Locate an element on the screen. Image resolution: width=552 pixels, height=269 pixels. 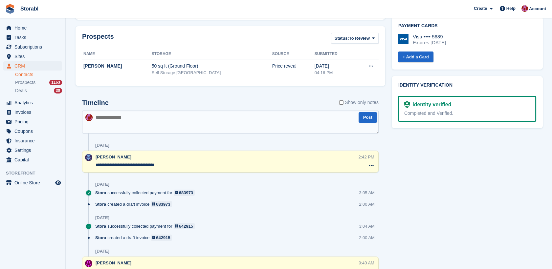
span: Invoices is located at coordinates (34, 112).